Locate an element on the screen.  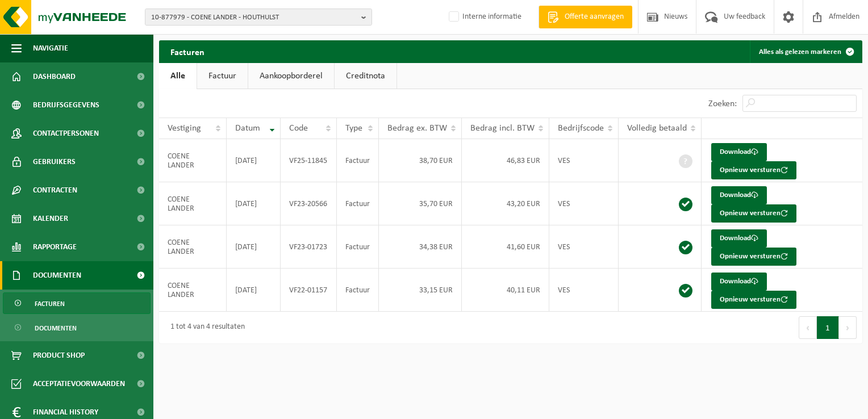
span: Kalender is located at coordinates (50, 219).